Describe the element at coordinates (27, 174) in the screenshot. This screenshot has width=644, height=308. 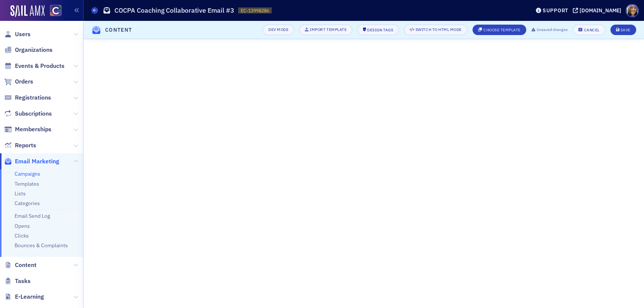
I see `a: Campaigns` at that location.